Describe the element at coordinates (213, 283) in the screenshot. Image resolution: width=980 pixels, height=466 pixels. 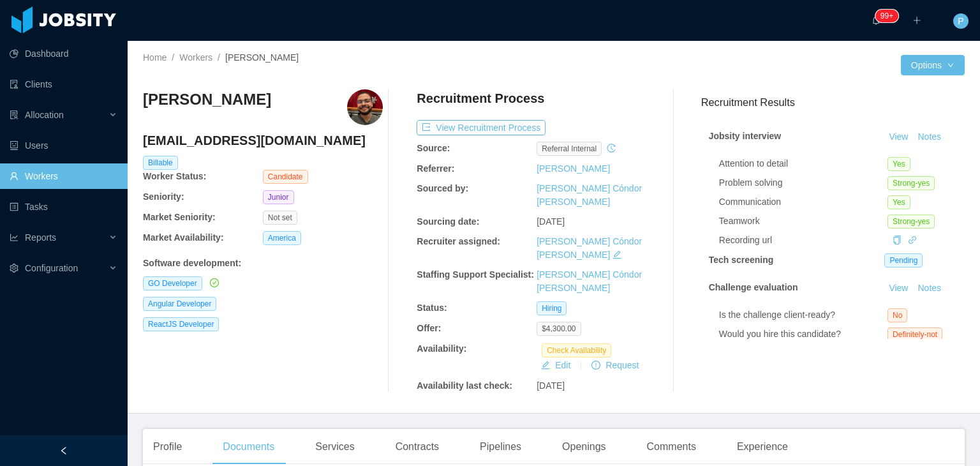
I see `a: icon: check-circle` at that location.